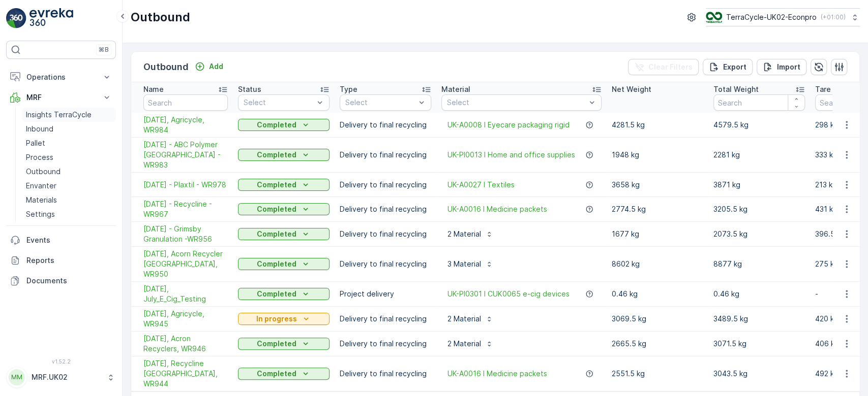 The width and height of the screenshot is (868, 396). I want to click on p: Operations, so click(61, 77).